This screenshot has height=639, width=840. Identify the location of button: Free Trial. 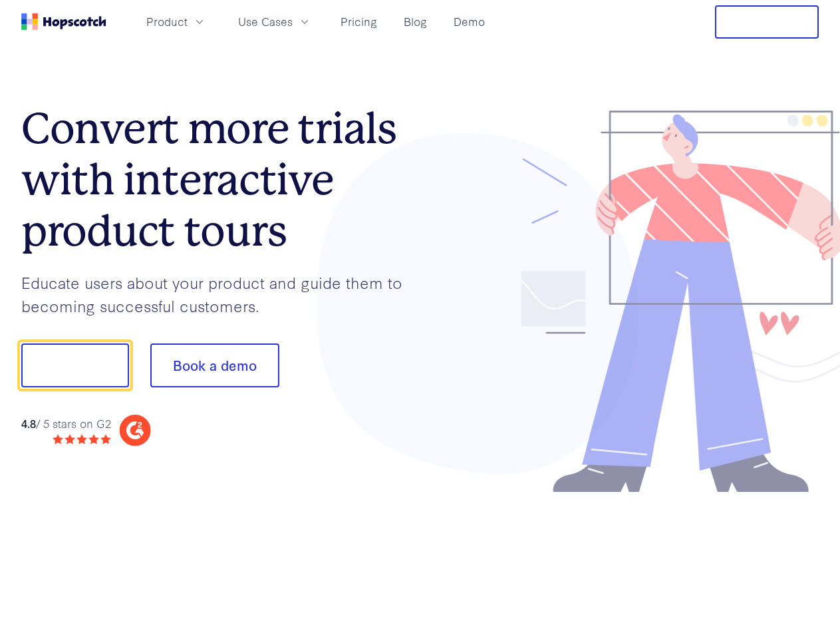
(767, 22).